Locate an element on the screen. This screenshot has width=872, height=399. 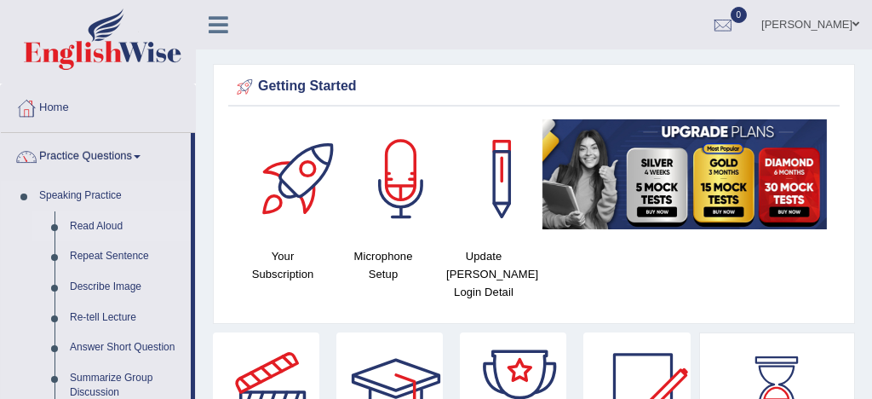
a: Practice Questions is located at coordinates (95, 154).